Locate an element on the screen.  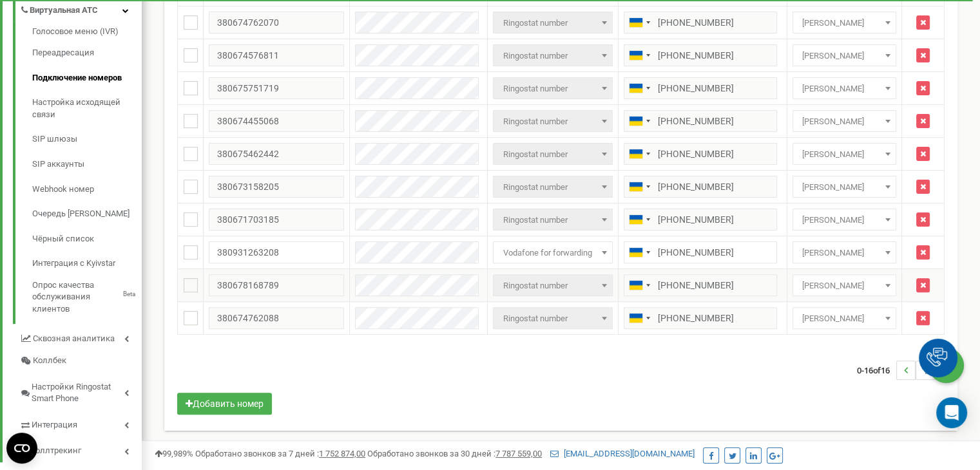
a: Интеграция is located at coordinates (80, 423).